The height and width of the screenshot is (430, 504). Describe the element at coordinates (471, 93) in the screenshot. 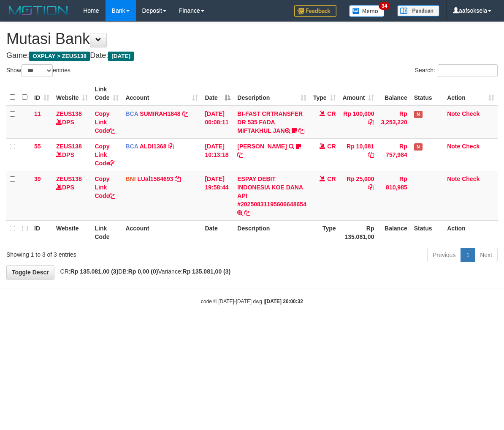

I see `th: Action: activate to sort column ascending` at that location.